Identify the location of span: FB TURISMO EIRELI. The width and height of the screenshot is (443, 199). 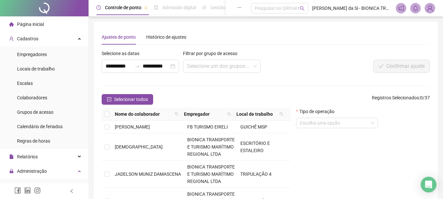
(208, 127).